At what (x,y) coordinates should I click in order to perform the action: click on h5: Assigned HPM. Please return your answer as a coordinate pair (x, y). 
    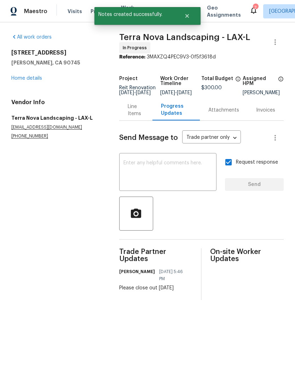
    Looking at the image, I should click on (259, 81).